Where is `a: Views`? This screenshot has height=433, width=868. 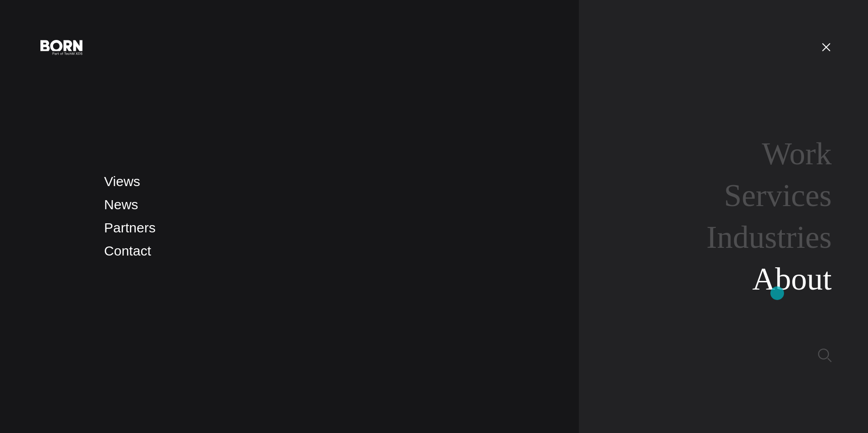
a: Views is located at coordinates (121, 181).